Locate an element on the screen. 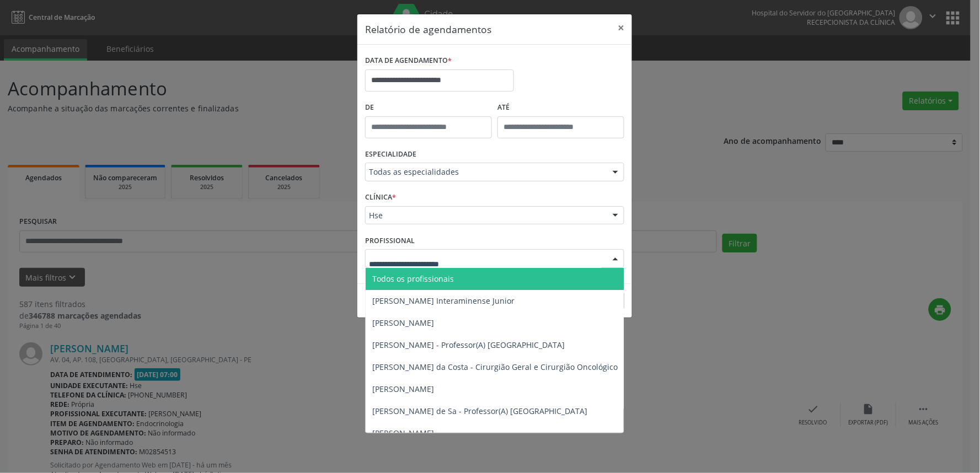  label: ATÉ is located at coordinates (561, 107).